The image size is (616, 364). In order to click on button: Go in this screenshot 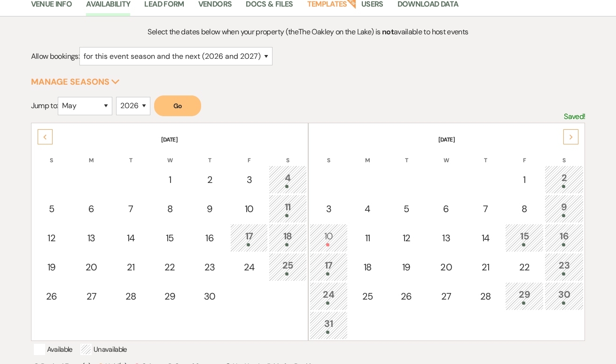, I will do `click(178, 106)`.